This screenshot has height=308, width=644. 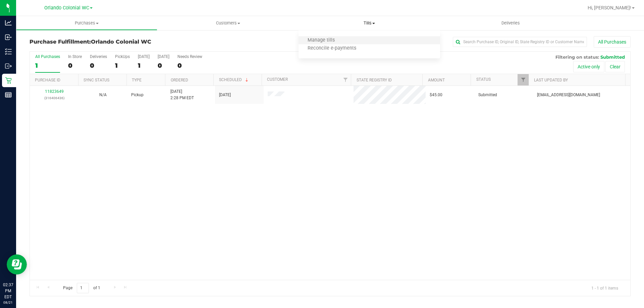 I want to click on h3: Purchase Fulfillment:, so click(x=129, y=42).